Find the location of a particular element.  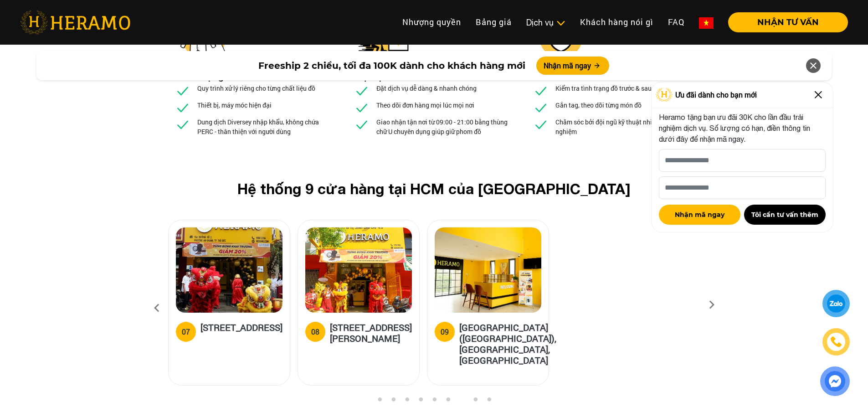

a: FAQ is located at coordinates (676, 22).